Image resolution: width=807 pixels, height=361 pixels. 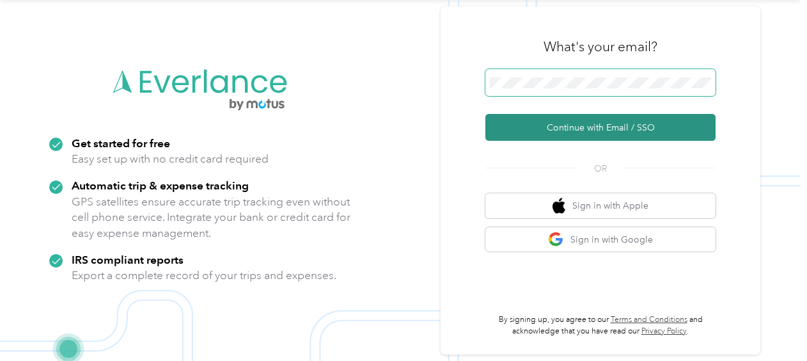 I want to click on strong: IRS compliant reports, so click(x=127, y=259).